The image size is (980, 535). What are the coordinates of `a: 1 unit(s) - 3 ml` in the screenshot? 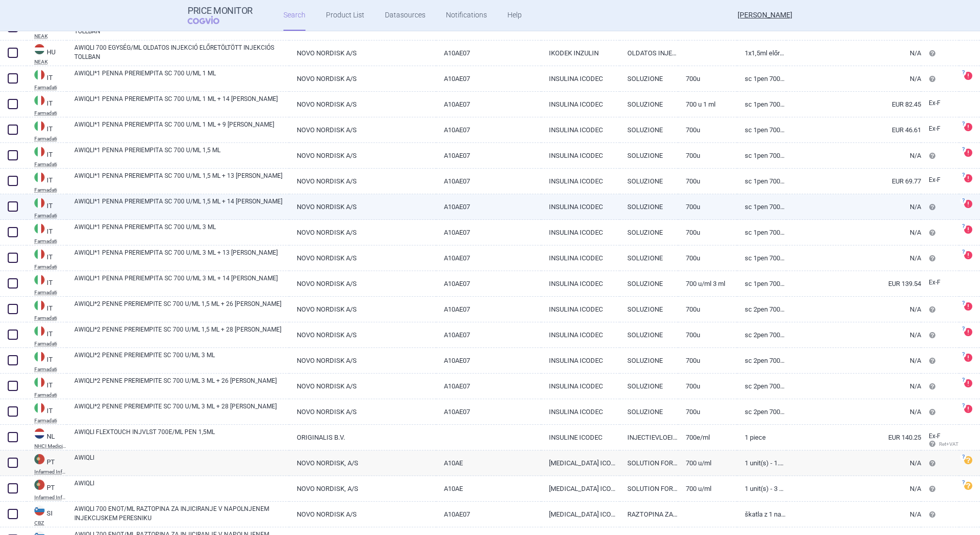 It's located at (762, 489).